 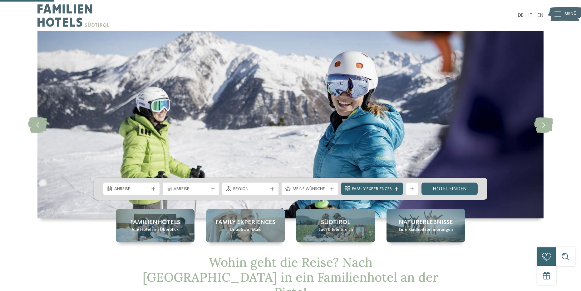 I want to click on a: Familienhotel an der Piste = Spaß ohne Ende Naturerlebnisse Eure Kindheitserinnerungen, so click(x=426, y=226).